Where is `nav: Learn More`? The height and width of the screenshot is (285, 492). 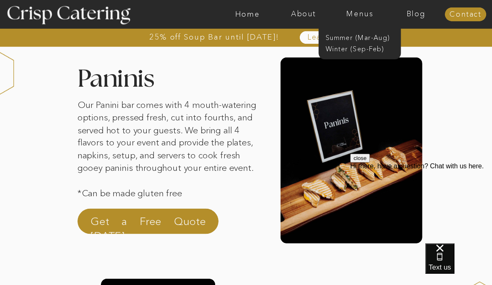
nav: Learn More is located at coordinates (330, 38).